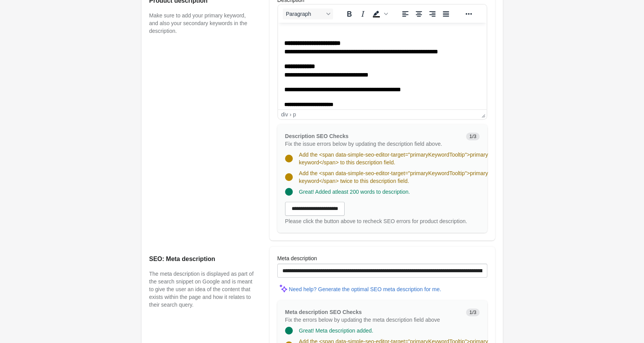 This screenshot has height=343, width=644. What do you see at coordinates (372, 144) in the screenshot?
I see `p: Fix the issue errors below by updating the description field above.` at bounding box center [372, 144].